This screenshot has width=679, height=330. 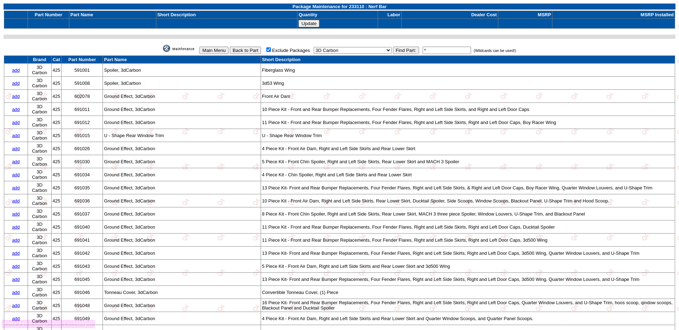 I want to click on td: 691045, so click(x=82, y=279).